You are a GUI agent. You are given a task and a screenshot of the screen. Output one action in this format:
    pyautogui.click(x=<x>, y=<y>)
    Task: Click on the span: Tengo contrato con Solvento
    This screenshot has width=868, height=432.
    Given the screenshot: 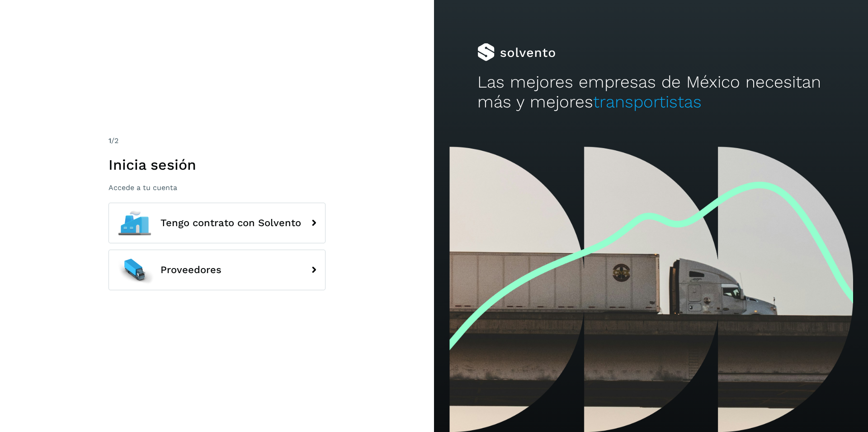 What is the action you would take?
    pyautogui.click(x=230, y=223)
    